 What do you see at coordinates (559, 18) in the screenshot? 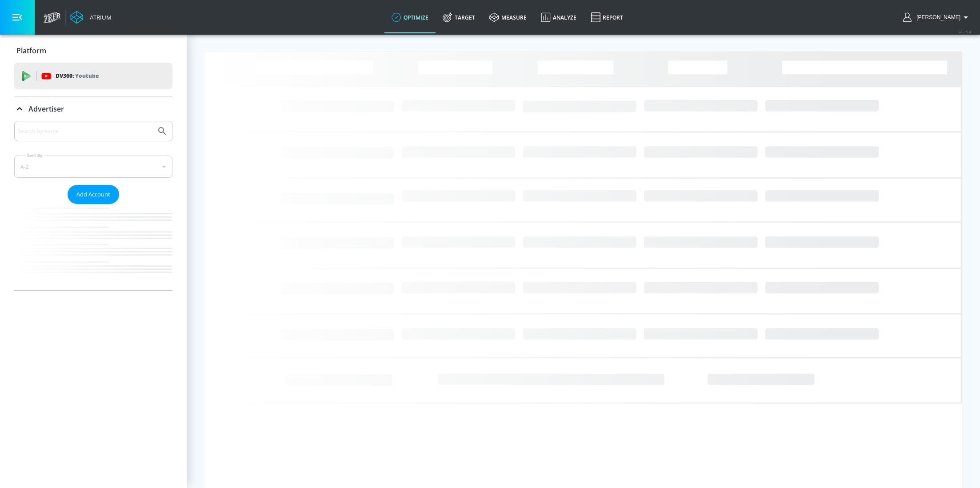
I see `a: Analyze` at bounding box center [559, 18].